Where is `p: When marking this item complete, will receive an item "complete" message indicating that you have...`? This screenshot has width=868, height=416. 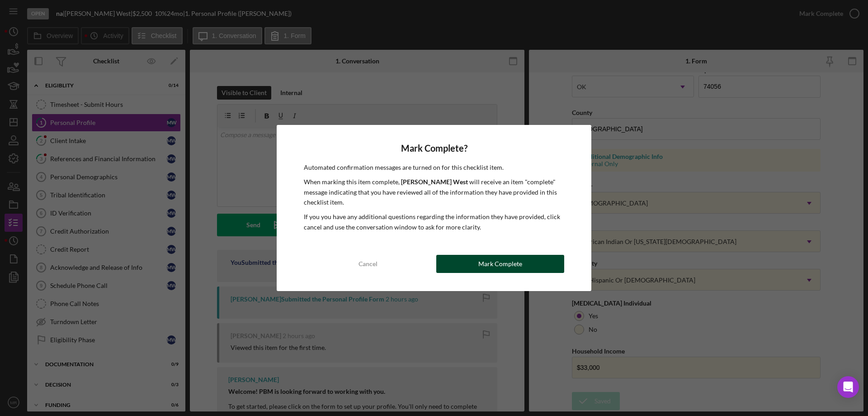 p: When marking this item complete, will receive an item "complete" message indicating that you have... is located at coordinates (434, 192).